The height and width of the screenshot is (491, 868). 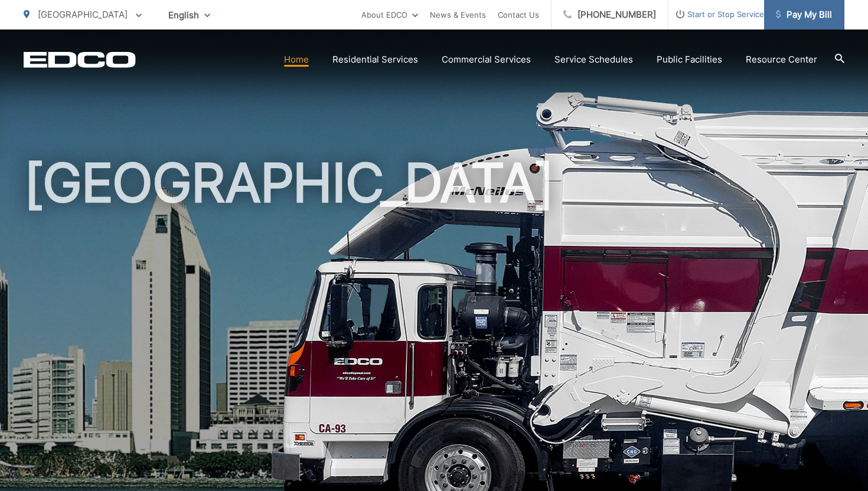 I want to click on a: About EDCO, so click(x=390, y=15).